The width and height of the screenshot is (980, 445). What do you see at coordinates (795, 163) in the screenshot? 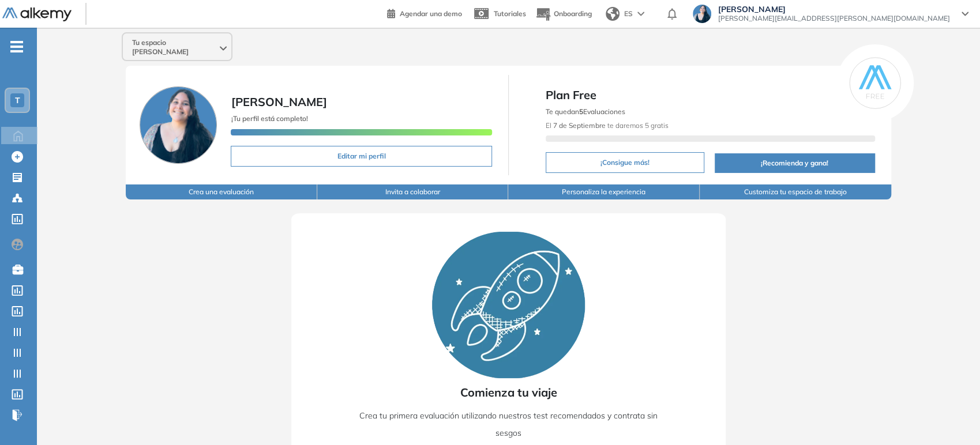
I see `button: ¡Recomienda y gana!` at bounding box center [795, 163].